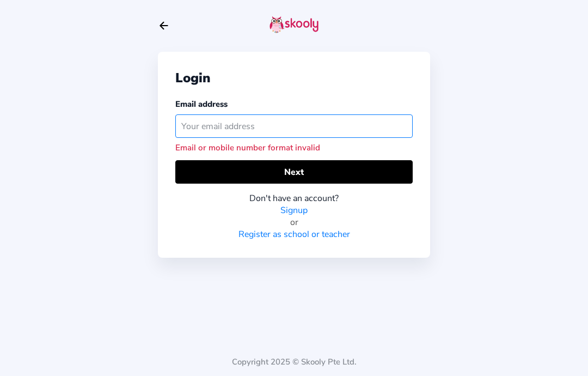 The height and width of the screenshot is (376, 588). Describe the element at coordinates (164, 26) in the screenshot. I see `button: arrow back outline` at that location.